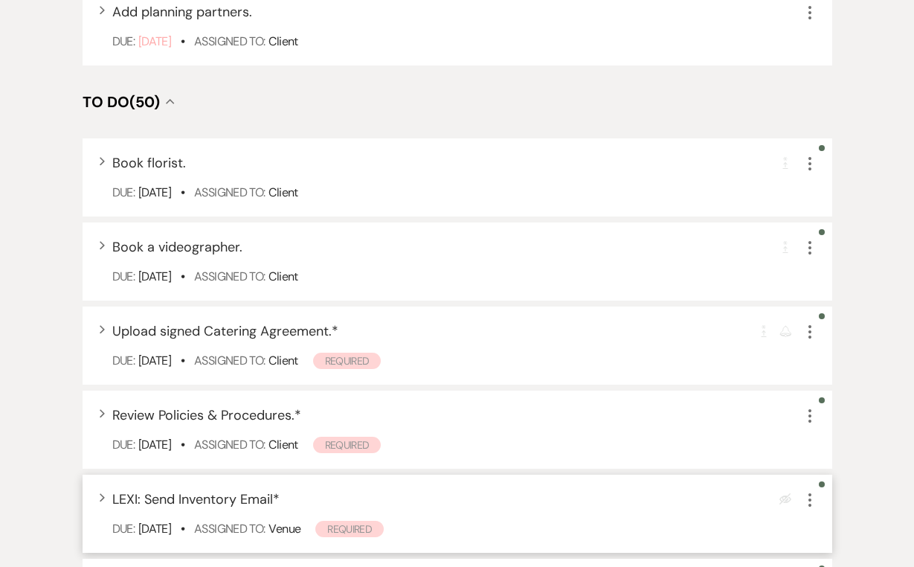 The width and height of the screenshot is (914, 567). Describe the element at coordinates (121, 102) in the screenshot. I see `span: To Do (50)` at that location.